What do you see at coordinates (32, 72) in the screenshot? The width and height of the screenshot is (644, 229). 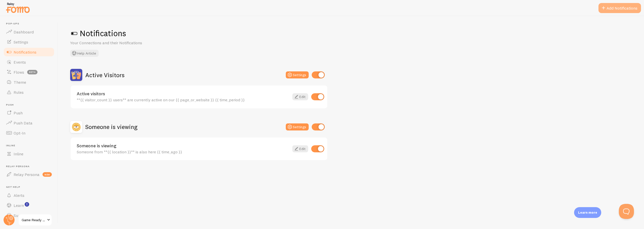 I see `span: beta` at bounding box center [32, 72].